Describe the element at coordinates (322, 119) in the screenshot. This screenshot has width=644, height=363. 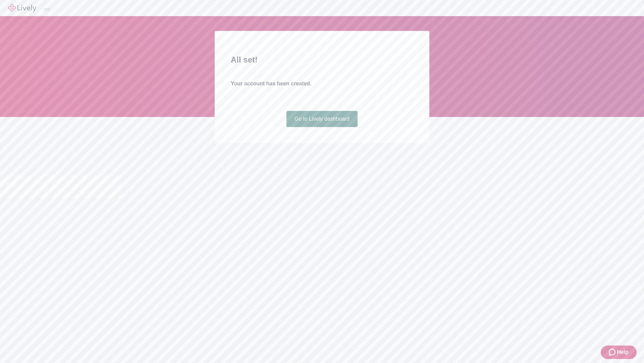
I see `a: Go to Lively dashboard` at that location.